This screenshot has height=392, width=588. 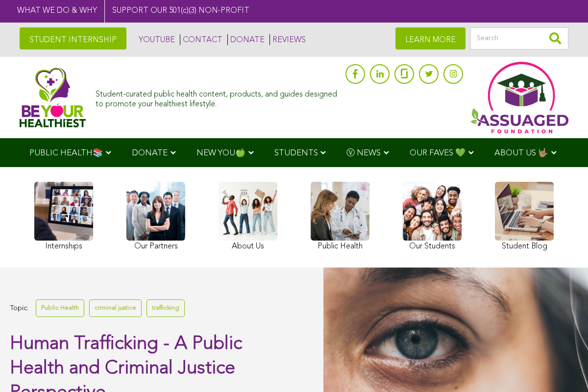 I want to click on a: YOUTUBE, so click(x=156, y=39).